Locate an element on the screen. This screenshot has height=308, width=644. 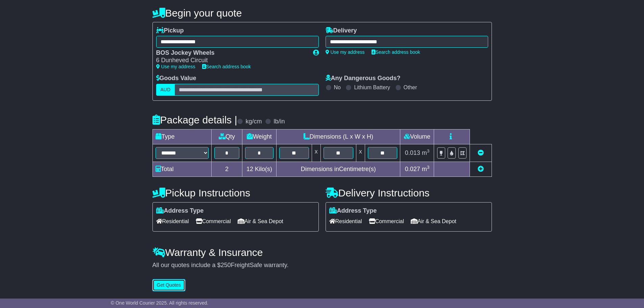
h4: Delivery Instructions is located at coordinates (409, 193).